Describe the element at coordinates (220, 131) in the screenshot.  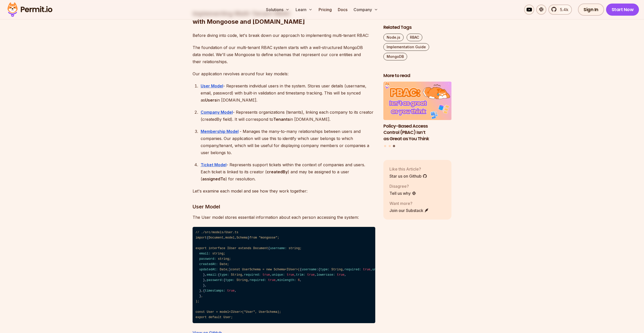
I see `strong: Membership Model` at that location.